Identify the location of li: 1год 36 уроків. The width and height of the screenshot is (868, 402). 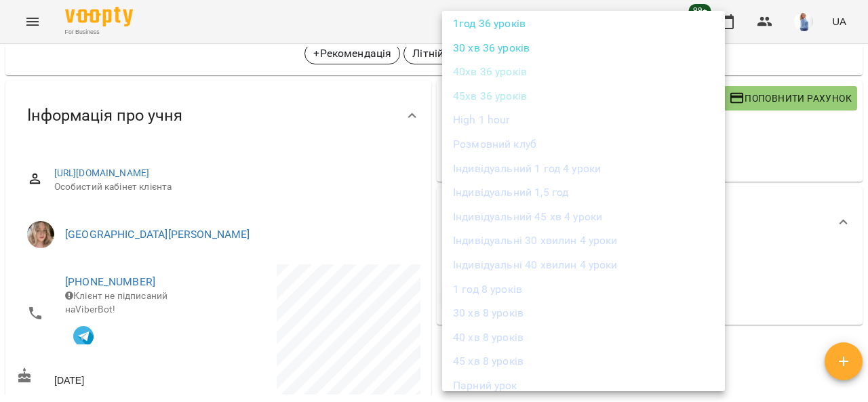
(583, 24).